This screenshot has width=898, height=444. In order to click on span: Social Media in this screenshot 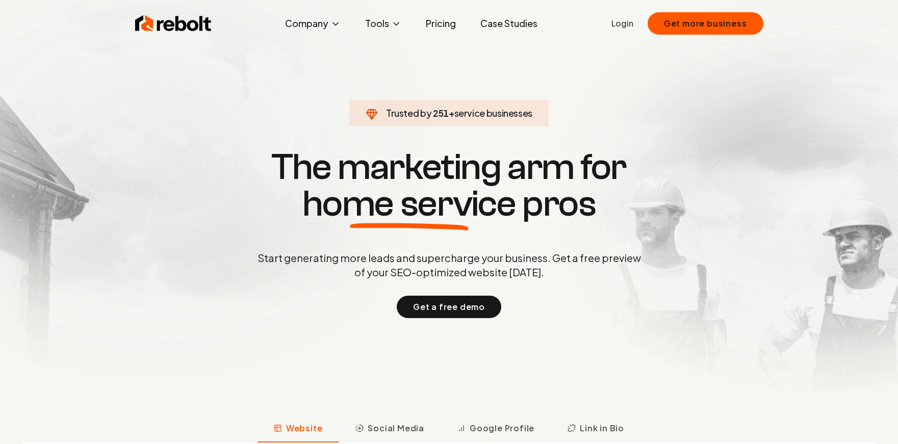, I will do `click(396, 428)`.